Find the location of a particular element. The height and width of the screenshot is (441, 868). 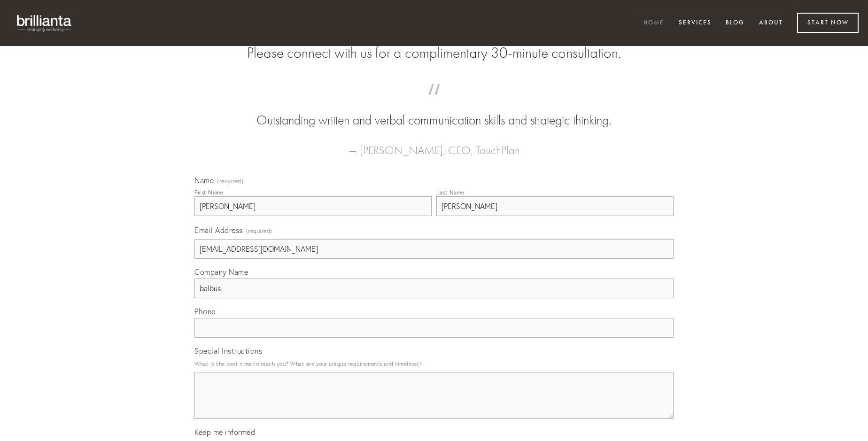

a: Blog is located at coordinates (735, 23).